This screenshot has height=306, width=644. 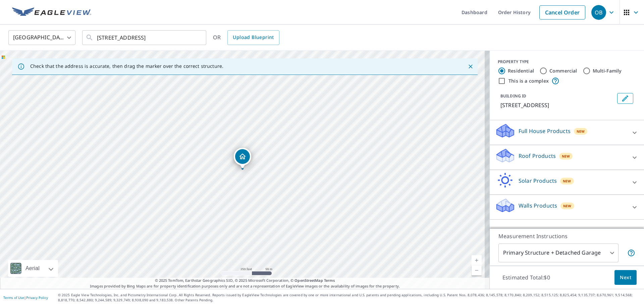 What do you see at coordinates (537, 156) in the screenshot?
I see `p: Roof Products` at bounding box center [537, 156].